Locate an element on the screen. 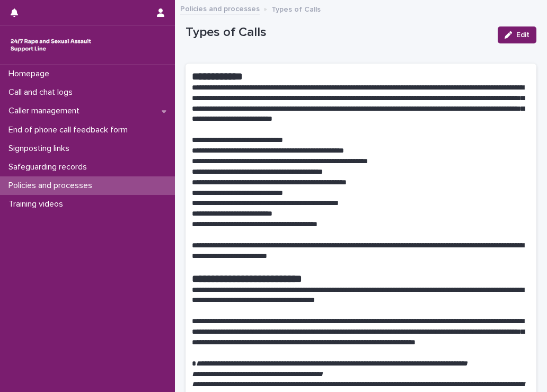 Image resolution: width=547 pixels, height=392 pixels. span: Edit is located at coordinates (523, 35).